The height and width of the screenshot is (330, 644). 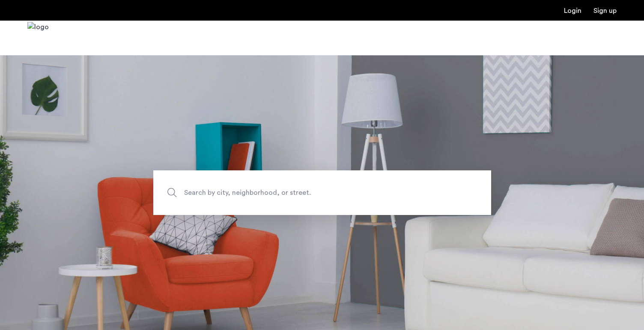 I want to click on input: Apartment Search, so click(x=322, y=192).